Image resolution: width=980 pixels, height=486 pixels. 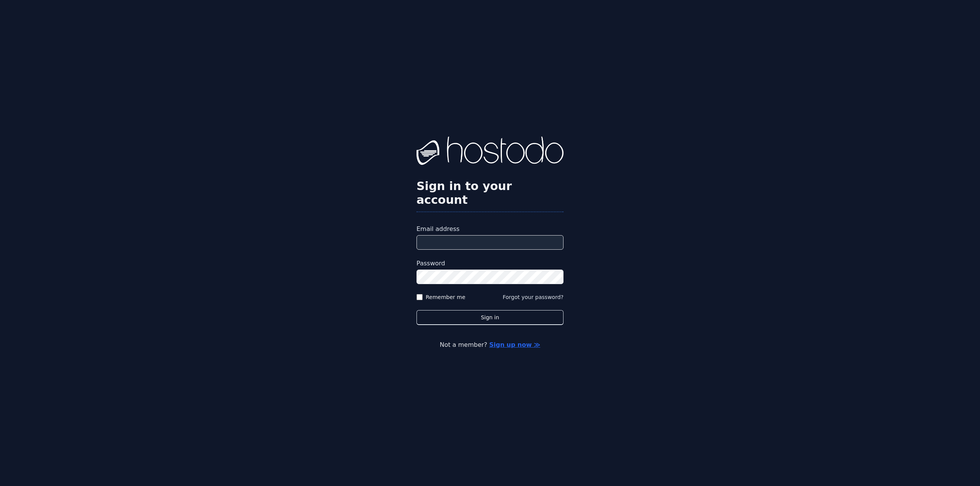 What do you see at coordinates (490, 263) in the screenshot?
I see `label: Password` at bounding box center [490, 263].